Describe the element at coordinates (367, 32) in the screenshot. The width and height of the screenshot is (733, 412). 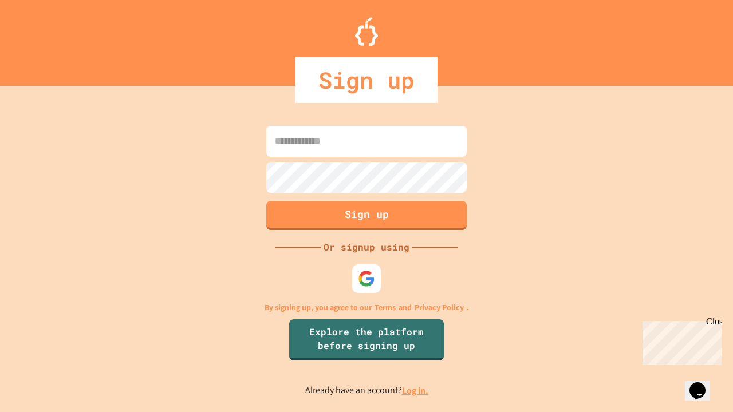
I see `img: Logo.svg` at that location.